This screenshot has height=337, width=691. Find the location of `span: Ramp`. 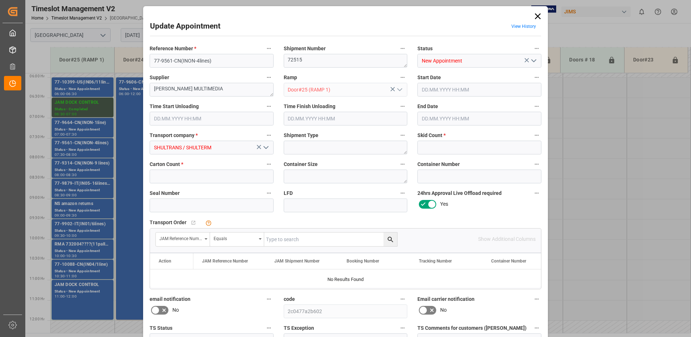

span: Ramp is located at coordinates (290, 77).